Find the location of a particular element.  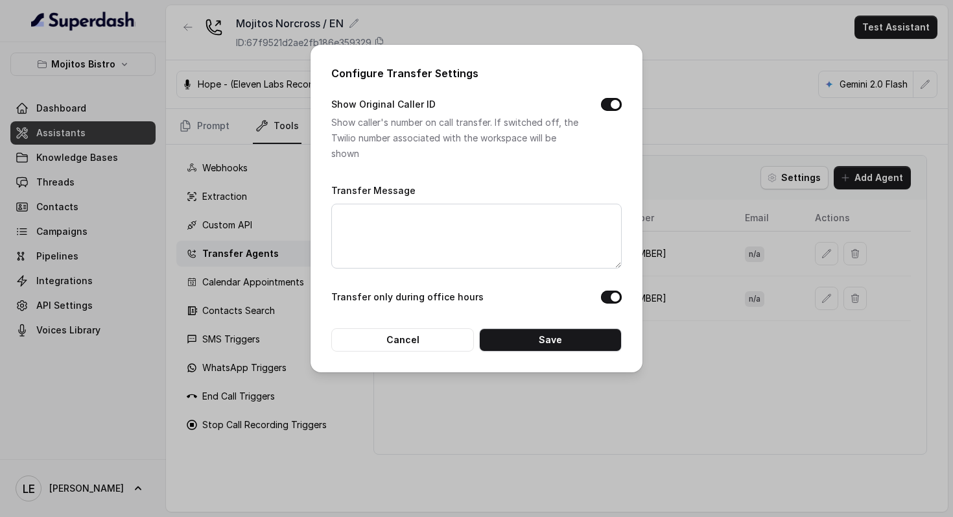

p: Show caller's number on call transfer. If switched off, the Twilio number associated with the wor... is located at coordinates (456, 138).